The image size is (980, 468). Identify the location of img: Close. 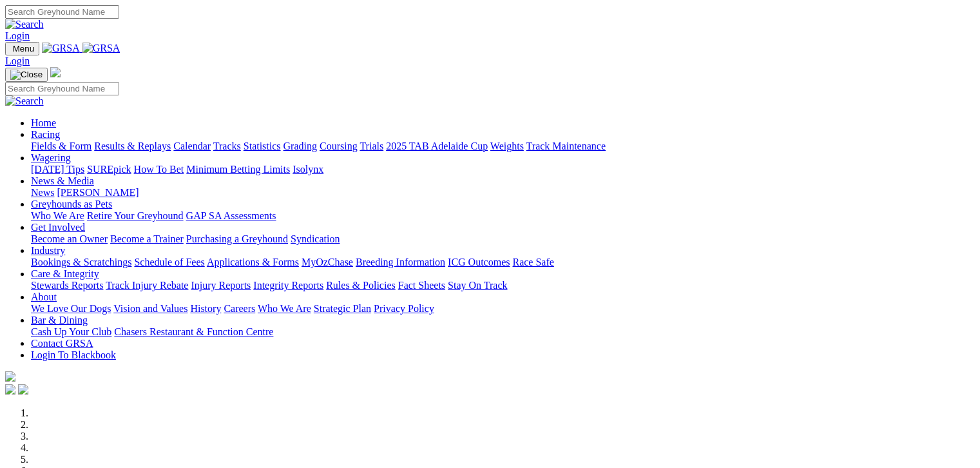
(26, 75).